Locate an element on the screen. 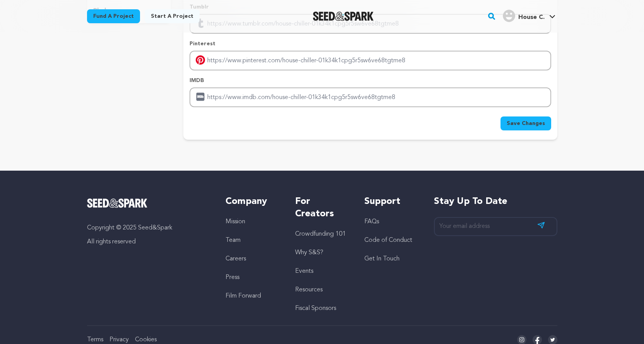  input: Enter pinterest profile link is located at coordinates (370, 60).